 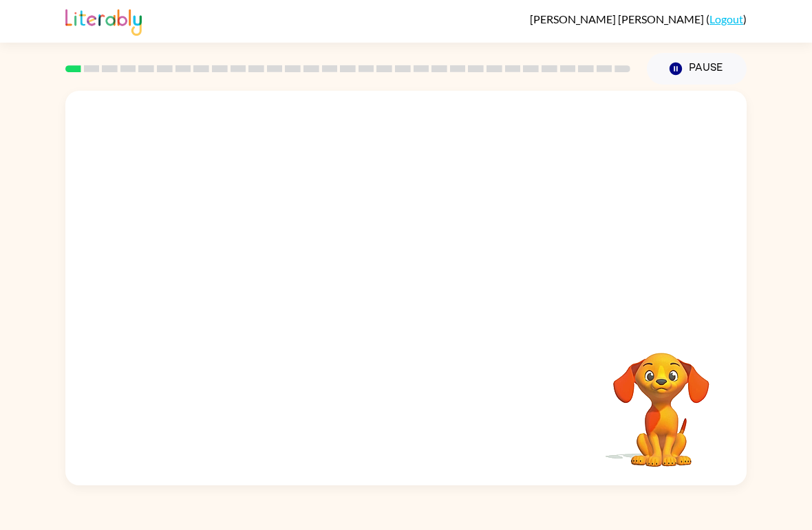 What do you see at coordinates (662, 400) in the screenshot?
I see `video: Your browser must support playing .mp4 files to use Literably. Please try using another browser.` at bounding box center [662, 400].